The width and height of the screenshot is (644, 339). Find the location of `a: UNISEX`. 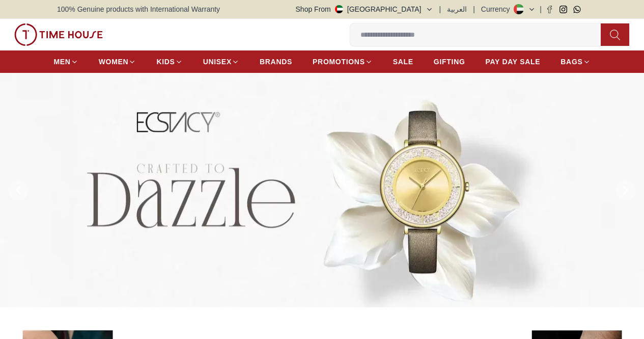

a: UNISEX is located at coordinates (221, 62).